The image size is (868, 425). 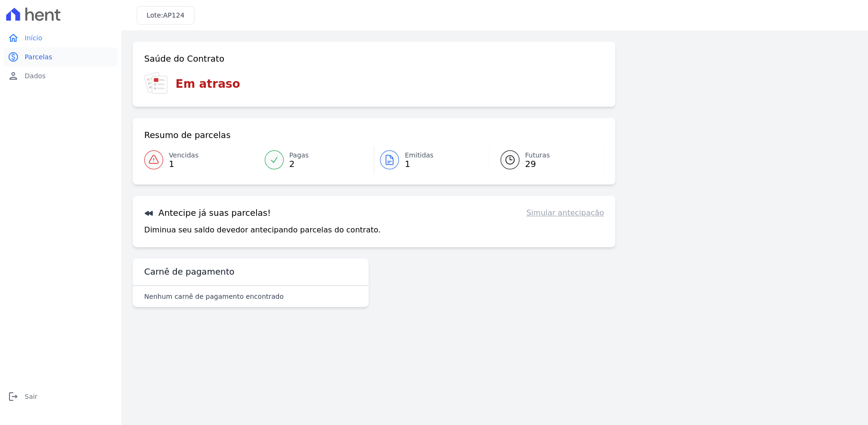 I want to click on span: Vencidas, so click(x=183, y=155).